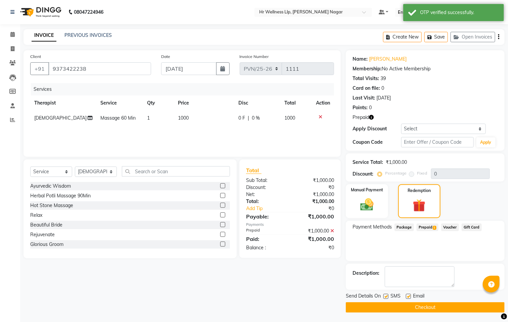 Image resolution: width=508 pixels, height=322 pixels. Describe the element at coordinates (290, 225) in the screenshot. I see `div: Payments` at that location.